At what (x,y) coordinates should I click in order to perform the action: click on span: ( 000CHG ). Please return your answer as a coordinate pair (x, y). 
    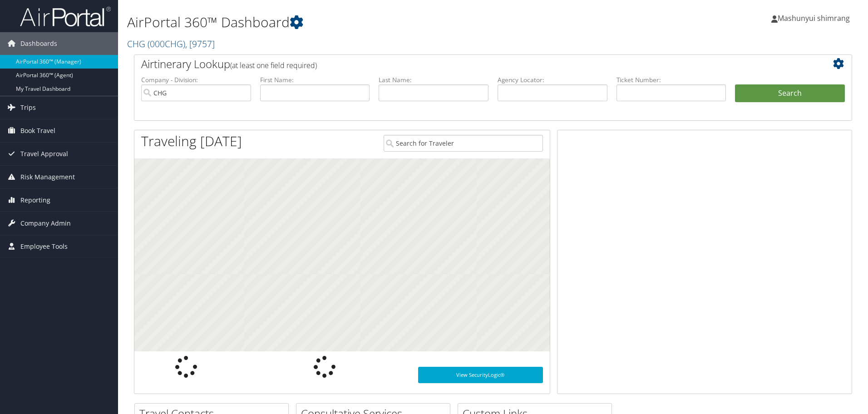
    Looking at the image, I should click on (166, 43).